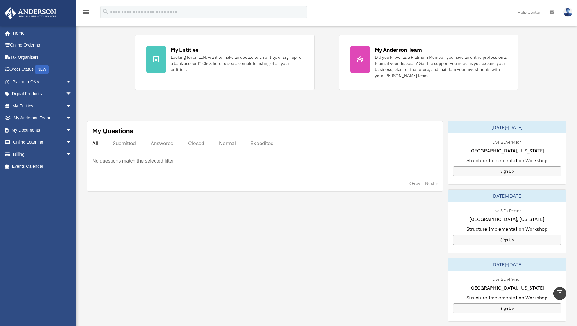 The width and height of the screenshot is (577, 326). I want to click on div: Looking for an EIN, want to make an update to an entity, or sign up for a bank account? Click her..., so click(237, 63).